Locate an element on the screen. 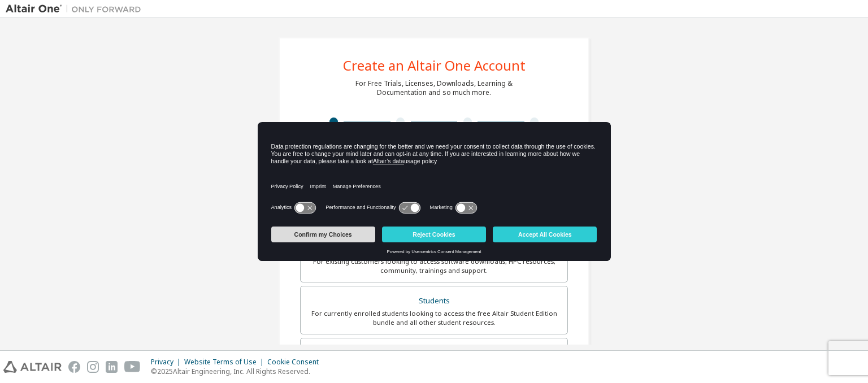 The height and width of the screenshot is (383, 868). img: youtube.svg is located at coordinates (132, 367).